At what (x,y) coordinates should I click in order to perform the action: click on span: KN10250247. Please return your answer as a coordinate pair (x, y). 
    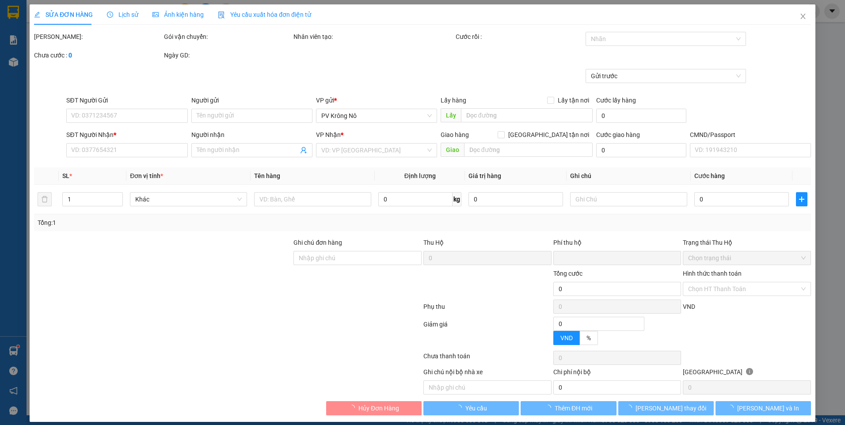
    Looking at the image, I should click on (106, 36).